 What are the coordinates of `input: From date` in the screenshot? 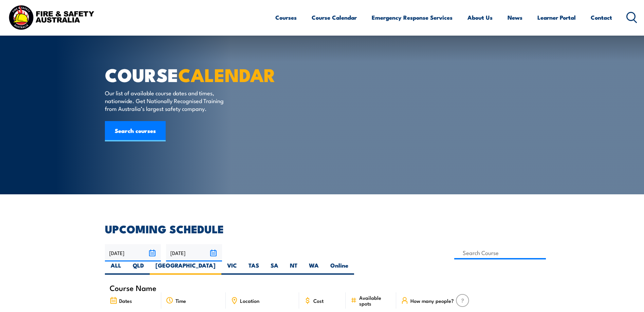 It's located at (133, 253).